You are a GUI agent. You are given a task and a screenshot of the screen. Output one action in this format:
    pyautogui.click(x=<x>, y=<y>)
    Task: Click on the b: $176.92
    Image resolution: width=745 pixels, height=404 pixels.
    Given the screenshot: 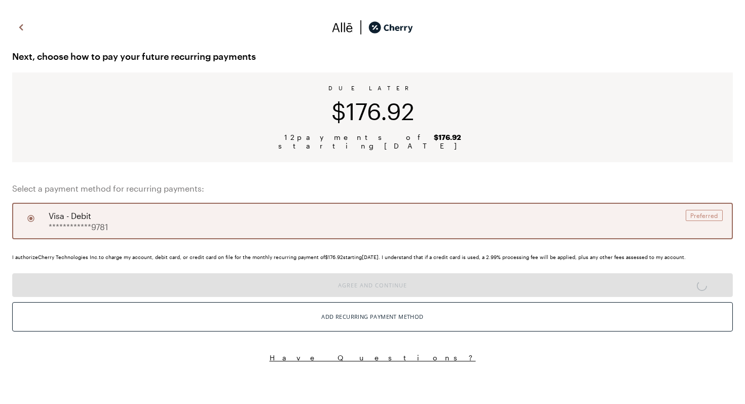 What is the action you would take?
    pyautogui.click(x=447, y=137)
    